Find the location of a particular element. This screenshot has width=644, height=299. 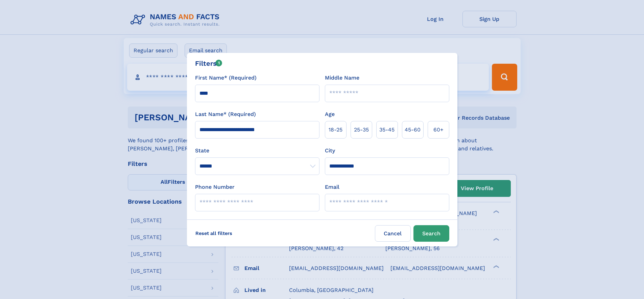

label: City is located at coordinates (330, 151).